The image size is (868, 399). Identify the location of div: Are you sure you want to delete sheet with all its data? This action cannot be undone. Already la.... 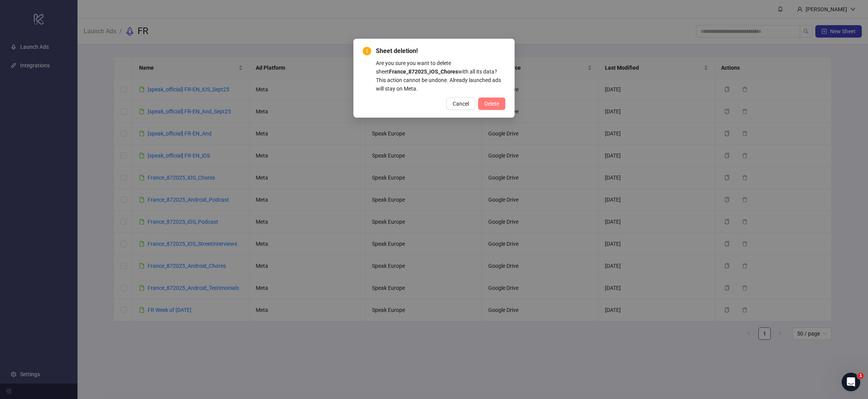
(441, 76).